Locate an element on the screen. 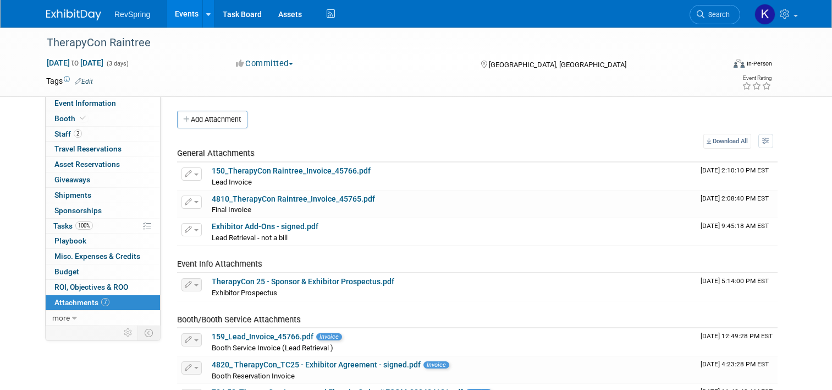 This screenshot has height=390, width=832. span: Giveaways is located at coordinates (72, 179).